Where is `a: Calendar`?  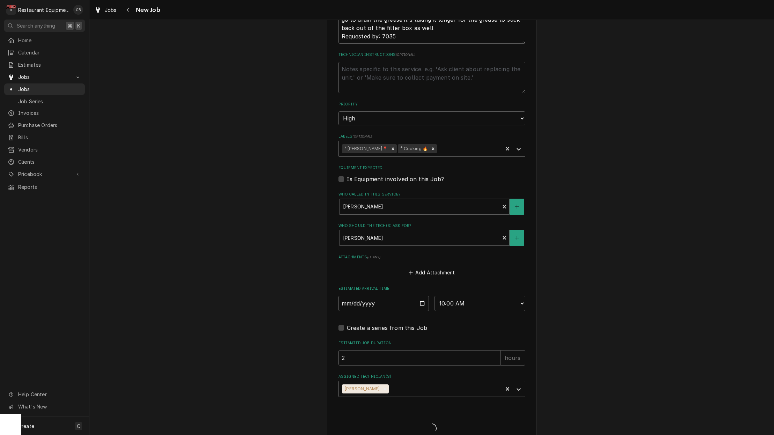 a: Calendar is located at coordinates (44, 52).